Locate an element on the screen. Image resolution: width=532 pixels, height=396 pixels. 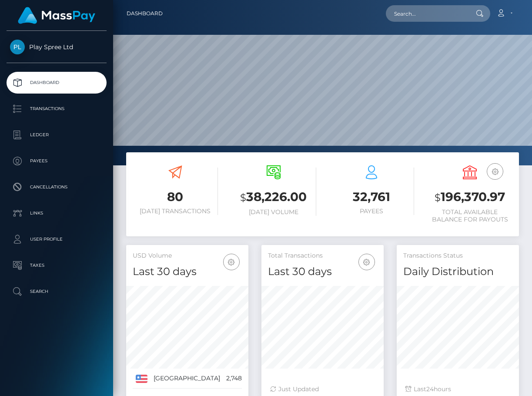
a: Links is located at coordinates (56, 213).